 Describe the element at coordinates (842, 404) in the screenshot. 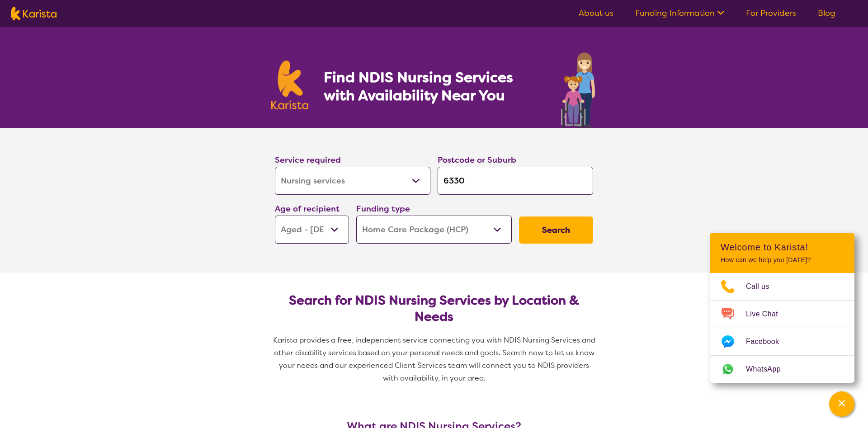

I see `button: Channel Menu` at that location.